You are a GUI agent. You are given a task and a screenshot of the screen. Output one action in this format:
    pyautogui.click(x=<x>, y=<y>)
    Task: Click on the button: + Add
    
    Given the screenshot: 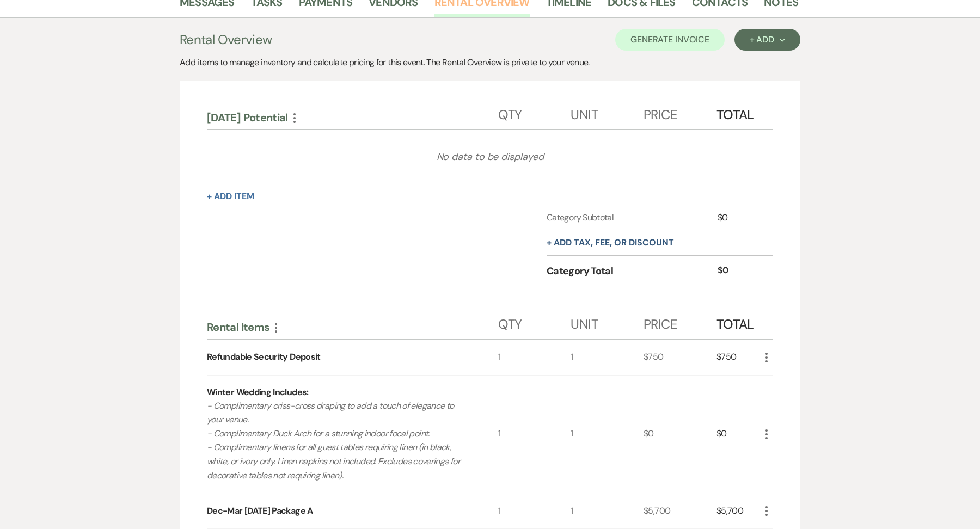 What is the action you would take?
    pyautogui.click(x=767, y=39)
    